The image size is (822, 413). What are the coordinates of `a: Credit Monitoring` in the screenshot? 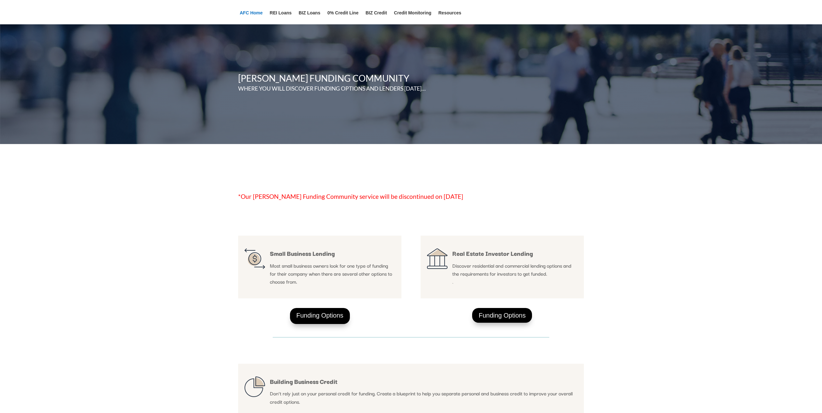 It's located at (413, 17).